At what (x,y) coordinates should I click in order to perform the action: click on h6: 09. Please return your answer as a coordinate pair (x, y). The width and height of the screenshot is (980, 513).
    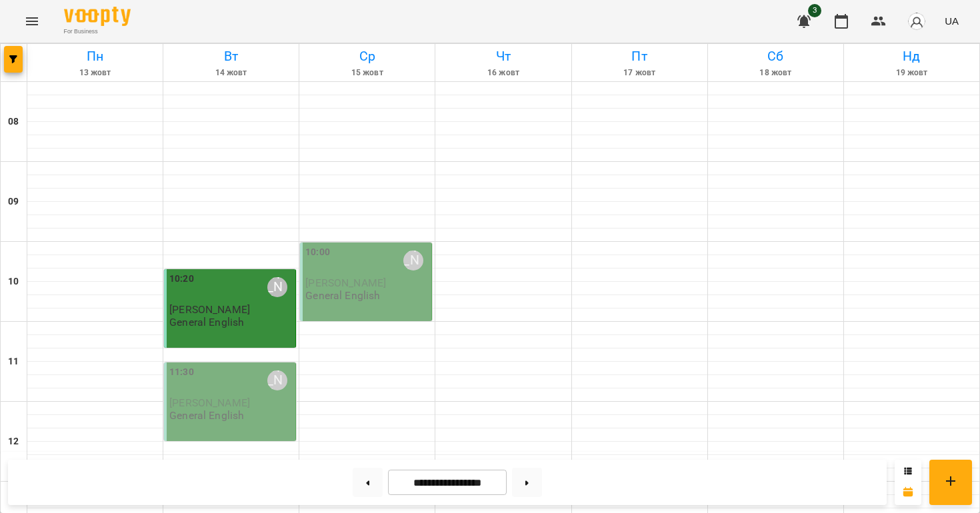
    Looking at the image, I should click on (13, 201).